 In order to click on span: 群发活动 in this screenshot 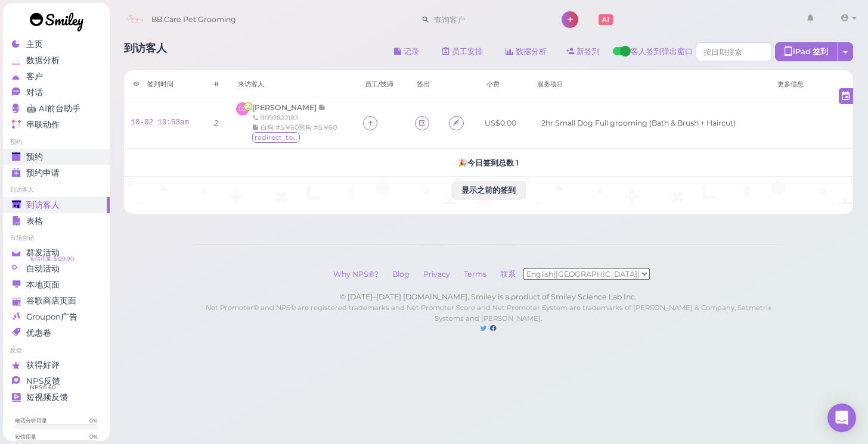, I will do `click(43, 252)`.